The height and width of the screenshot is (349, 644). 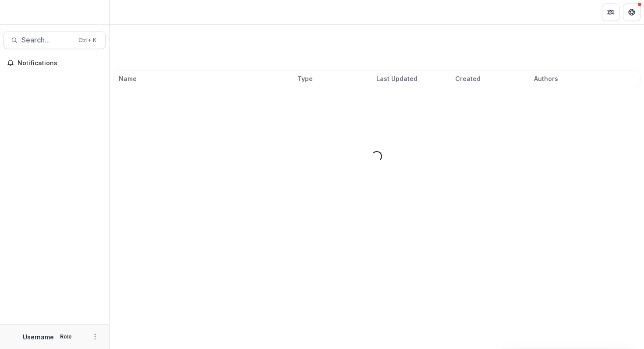 I want to click on span: Search..., so click(x=47, y=40).